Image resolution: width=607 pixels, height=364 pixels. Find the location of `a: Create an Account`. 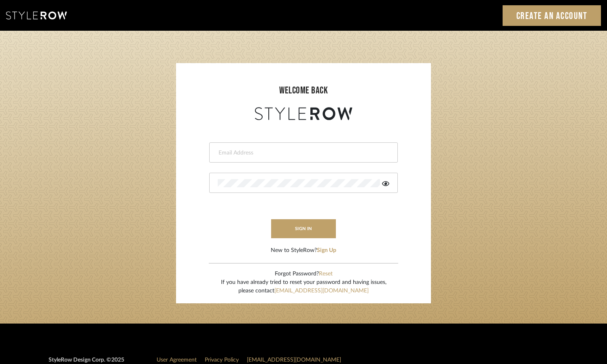

a: Create an Account is located at coordinates (552, 15).